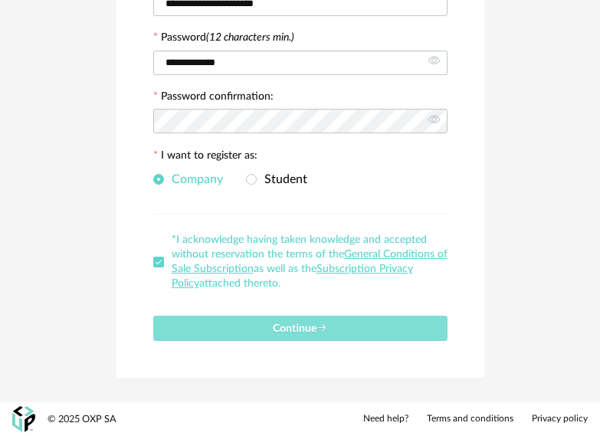 Image resolution: width=600 pixels, height=436 pixels. I want to click on div: © 2025 OXP SA, so click(82, 419).